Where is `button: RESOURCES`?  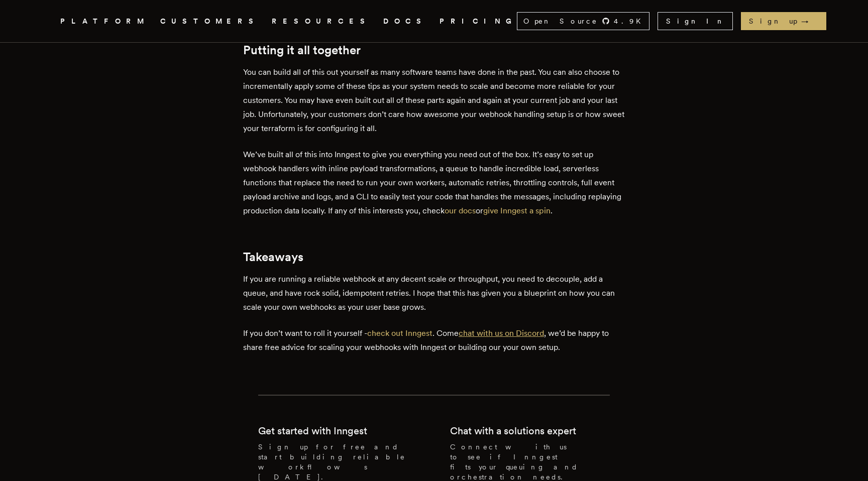
button: RESOURCES is located at coordinates (321, 21).